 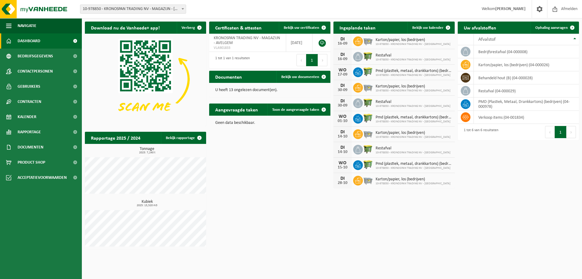 I want to click on h3: Kubiek, so click(x=147, y=203).